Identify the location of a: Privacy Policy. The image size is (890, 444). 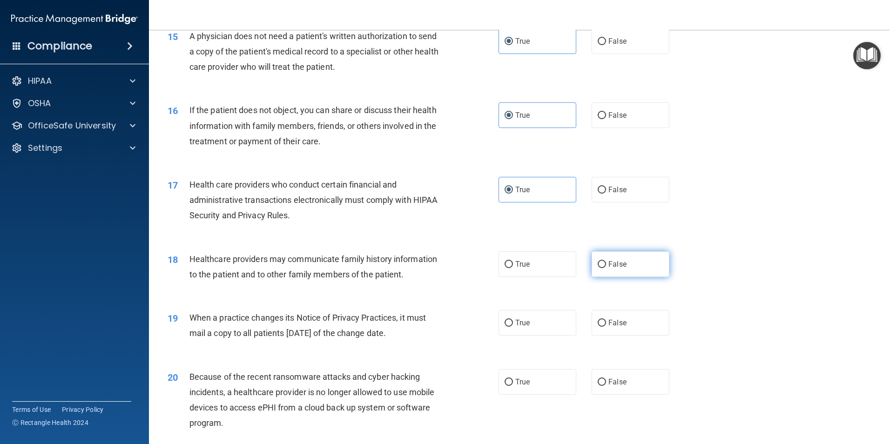
(83, 410).